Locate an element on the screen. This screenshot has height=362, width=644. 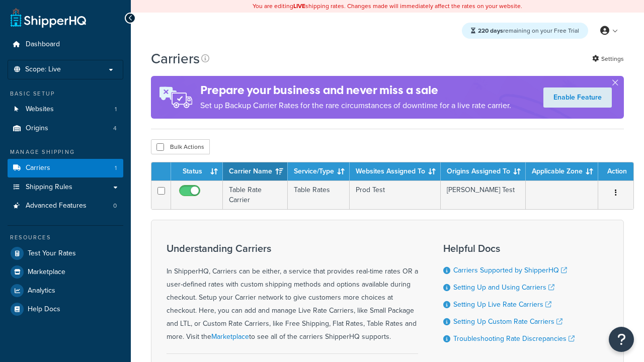
a: Troubleshooting Rate Discrepancies is located at coordinates (514, 339).